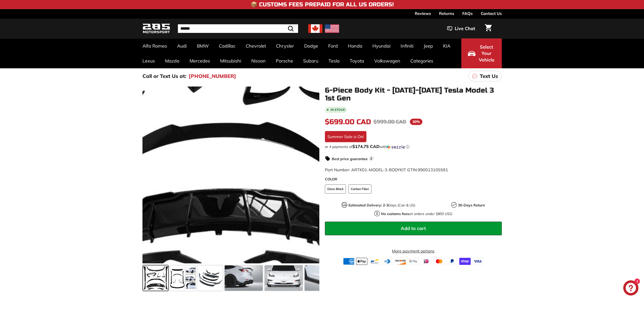 Image resolution: width=644 pixels, height=317 pixels. Describe the element at coordinates (395, 214) in the screenshot. I see `strong: No customs fees` at that location.